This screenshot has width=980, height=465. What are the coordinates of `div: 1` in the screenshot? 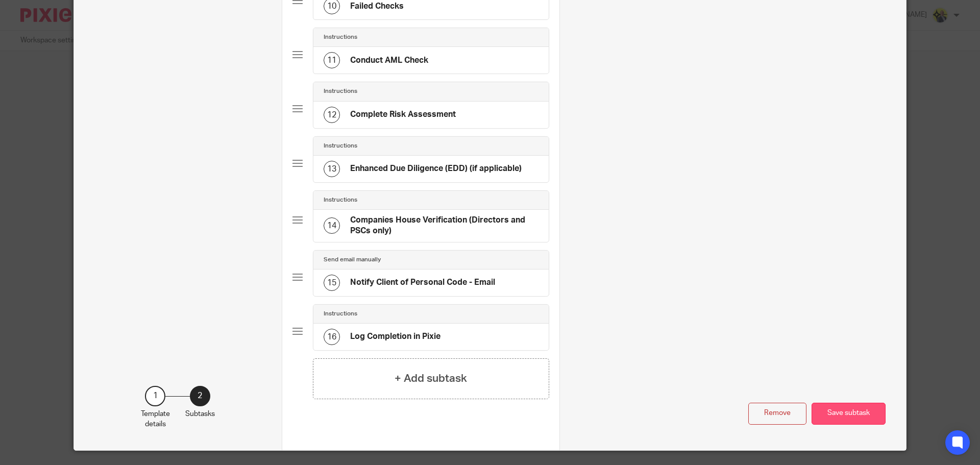 It's located at (156, 396).